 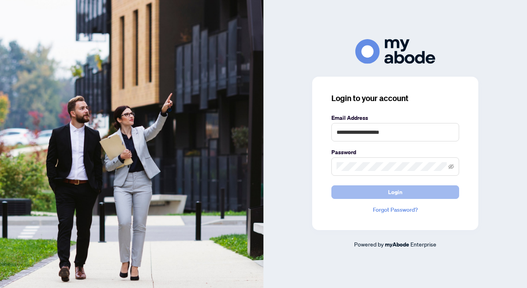 What do you see at coordinates (423, 244) in the screenshot?
I see `span: Enterprise` at bounding box center [423, 244].